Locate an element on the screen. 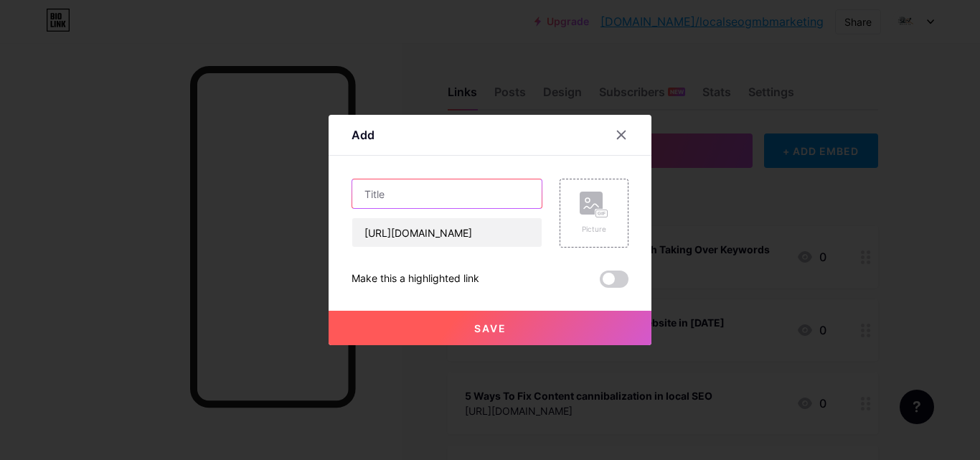 The width and height of the screenshot is (980, 460). input: URL is located at coordinates (447, 233).